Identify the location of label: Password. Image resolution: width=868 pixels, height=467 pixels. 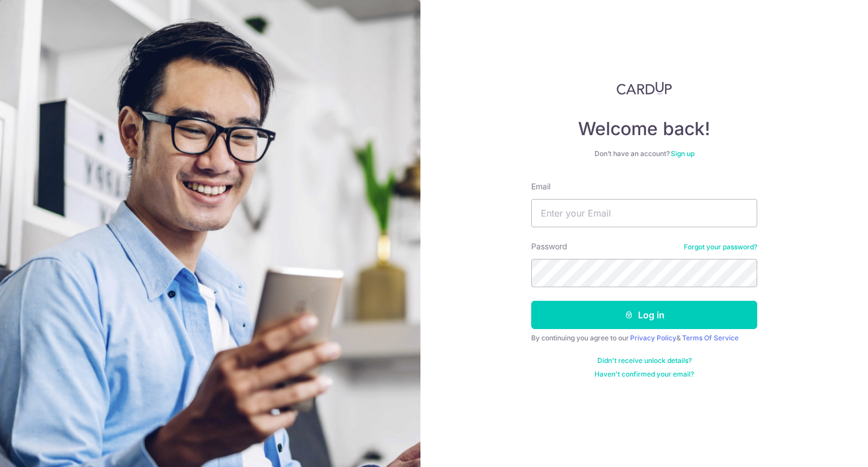
(549, 246).